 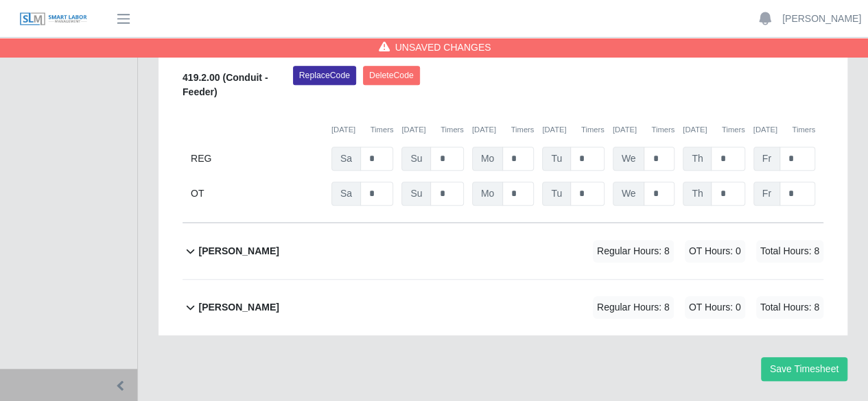 What do you see at coordinates (225, 85) in the screenshot?
I see `b: 419.2.00 (Conduit - Feeder)` at bounding box center [225, 85].